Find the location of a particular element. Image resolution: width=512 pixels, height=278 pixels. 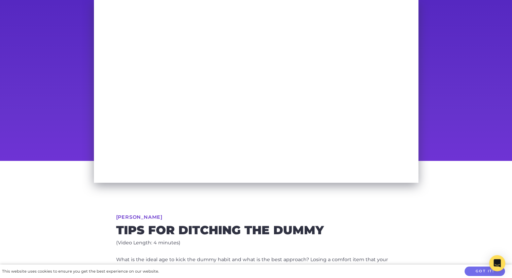

p: (Video Length: 4 minutes) is located at coordinates (256, 243).